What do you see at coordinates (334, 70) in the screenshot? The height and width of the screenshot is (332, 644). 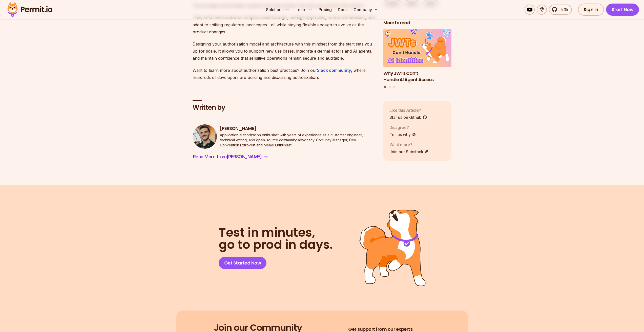 I see `a: Slack community` at bounding box center [334, 70].